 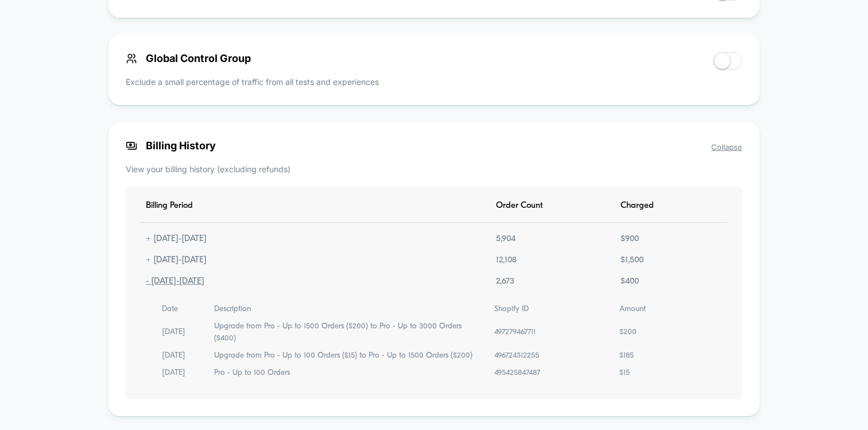 I want to click on div: Shopify ID, so click(x=511, y=309).